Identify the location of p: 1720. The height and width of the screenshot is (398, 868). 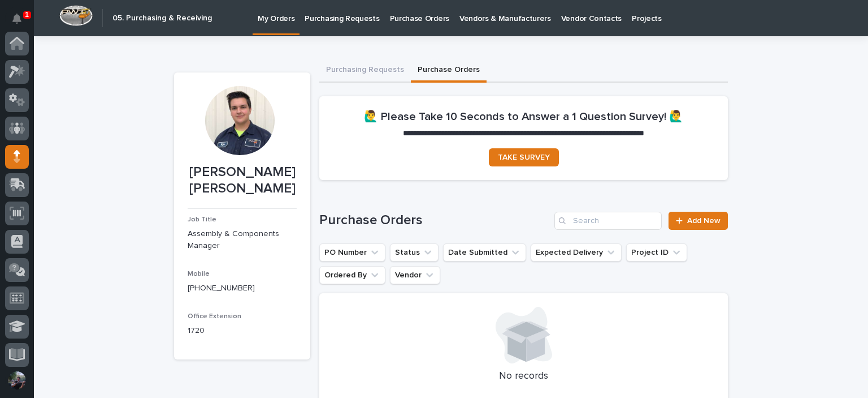
(242, 331).